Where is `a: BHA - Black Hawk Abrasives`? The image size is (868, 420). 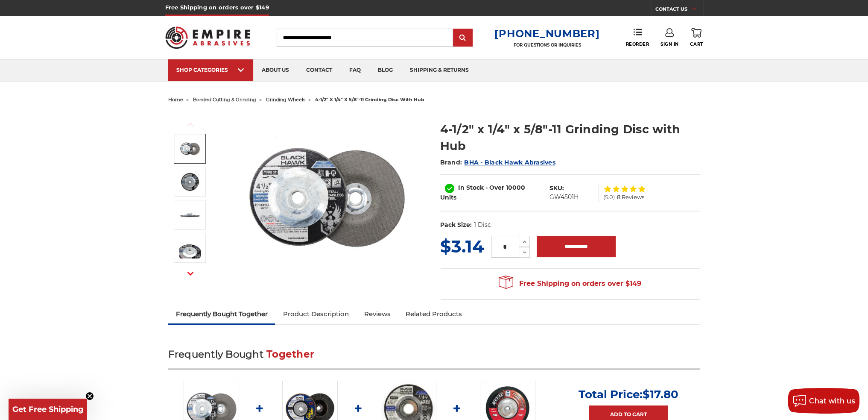
a: BHA - Black Hawk Abrasives is located at coordinates (510, 162).